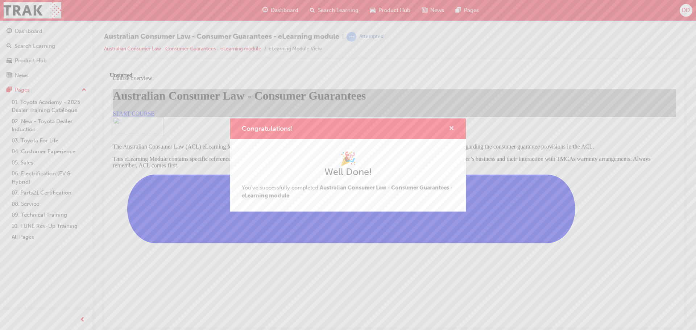  What do you see at coordinates (22, 6) in the screenshot?
I see `span: Course overview` at bounding box center [22, 6].